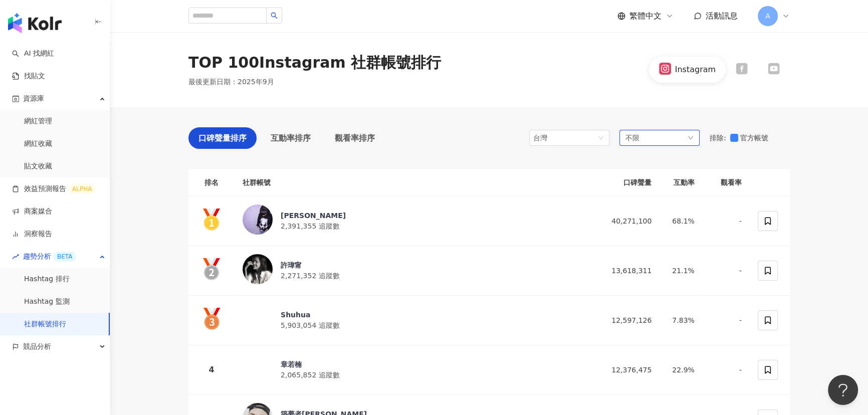 The width and height of the screenshot is (868, 415). Describe the element at coordinates (722, 15) in the screenshot. I see `span: 活動訊息` at that location.